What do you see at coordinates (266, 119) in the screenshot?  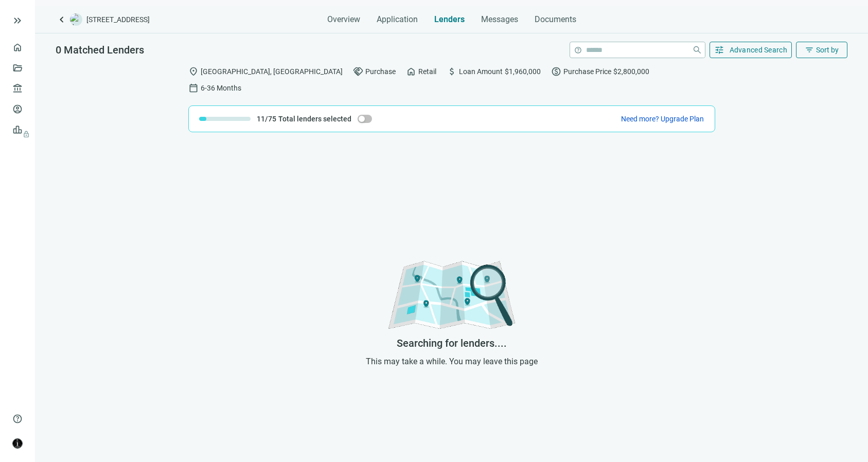 I see `span: 11/75` at bounding box center [266, 119].